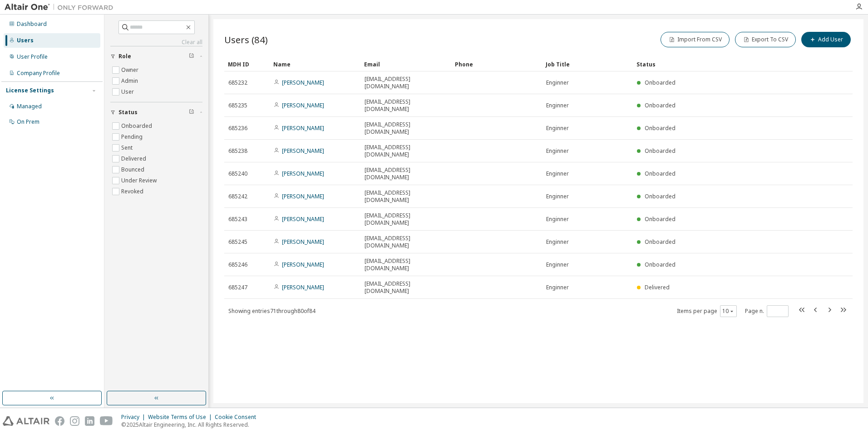  Describe the element at coordinates (826, 40) in the screenshot. I see `button: Add User` at that location.